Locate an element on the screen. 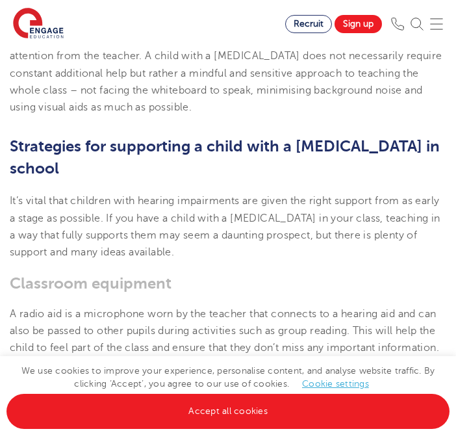 Image resolution: width=456 pixels, height=440 pixels. img: Phone is located at coordinates (398, 24).